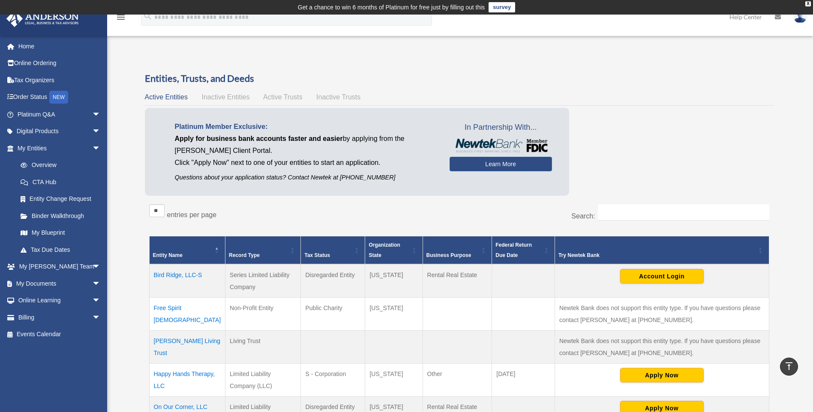  What do you see at coordinates (187, 250) in the screenshot?
I see `th: Entity Name: Activate to invert sorting` at bounding box center [187, 250].